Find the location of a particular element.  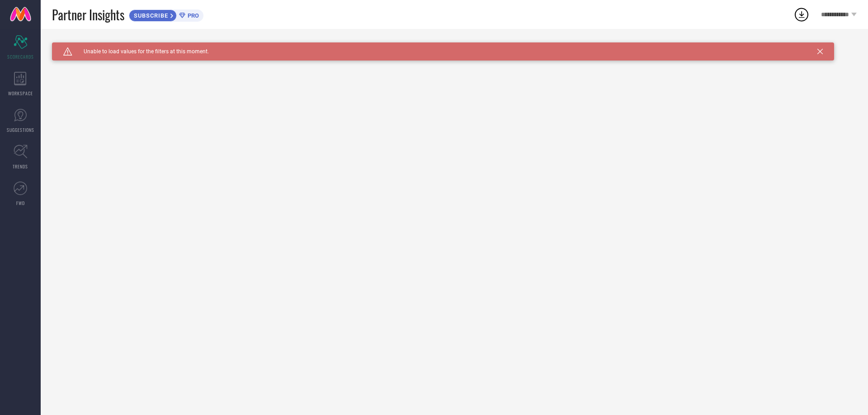

span: SUGGESTIONS is located at coordinates (20, 130).